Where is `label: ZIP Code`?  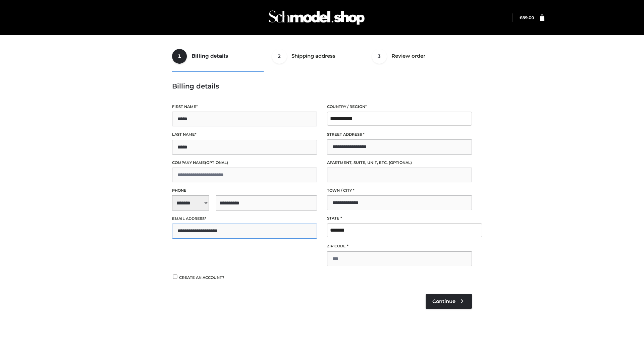 label: ZIP Code is located at coordinates (400, 246).